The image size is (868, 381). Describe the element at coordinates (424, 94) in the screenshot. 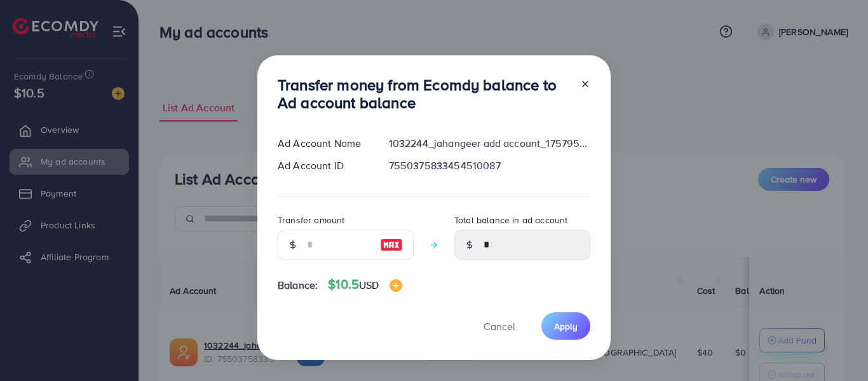

I see `h3: Transfer money from Ecomdy balance to Ad account balance` at that location.